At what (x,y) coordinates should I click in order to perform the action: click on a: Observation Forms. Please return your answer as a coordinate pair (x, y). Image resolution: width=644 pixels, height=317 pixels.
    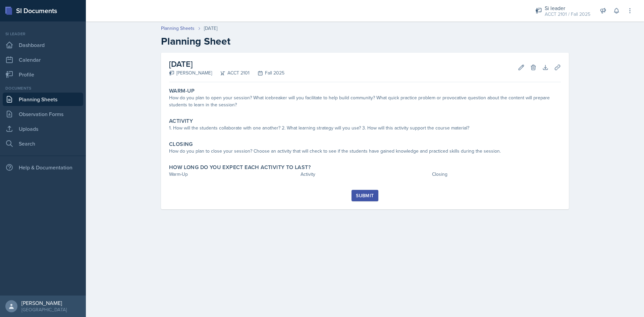
    Looking at the image, I should click on (43, 114).